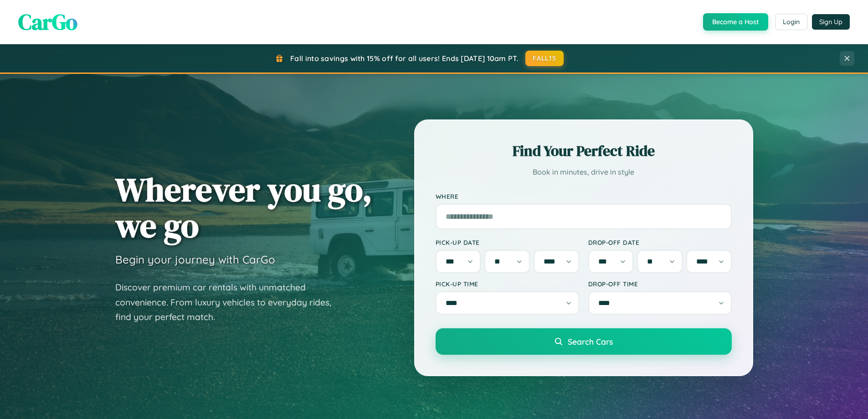 Image resolution: width=868 pixels, height=419 pixels. Describe the element at coordinates (583, 341) in the screenshot. I see `button: Search Cars` at that location.